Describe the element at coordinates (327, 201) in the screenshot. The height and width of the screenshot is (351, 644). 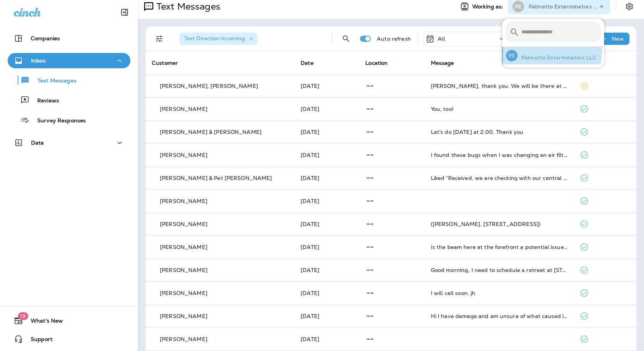
I see `p: Aug 25, 2025 01:50 PM` at that location.